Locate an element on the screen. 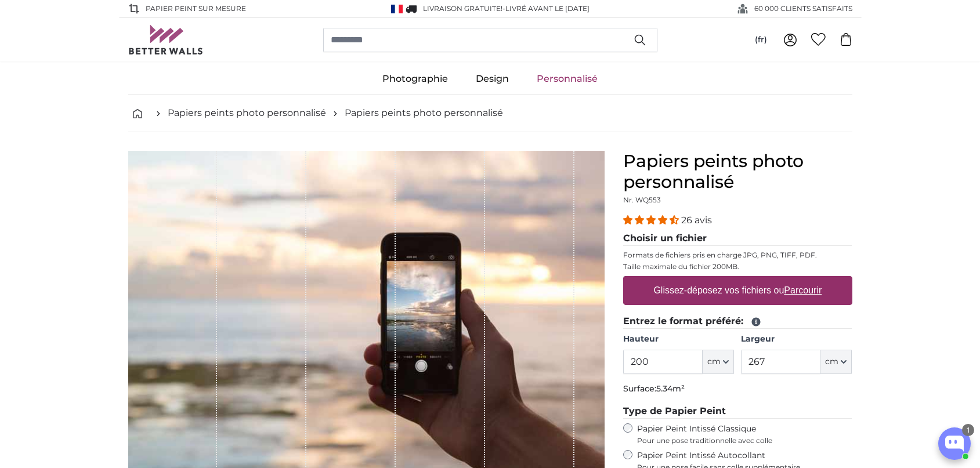  span: Papier peint sur mesure is located at coordinates (196, 9).